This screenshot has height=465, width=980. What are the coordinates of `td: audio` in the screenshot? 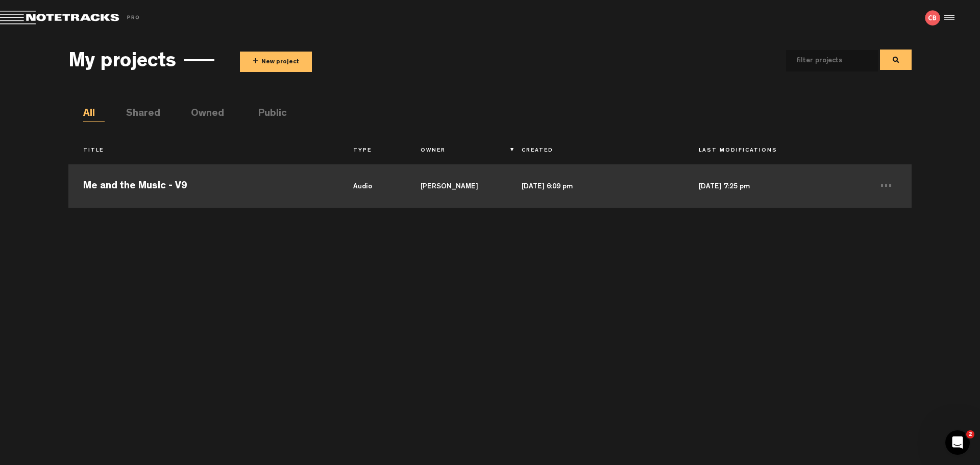 It's located at (372, 184).